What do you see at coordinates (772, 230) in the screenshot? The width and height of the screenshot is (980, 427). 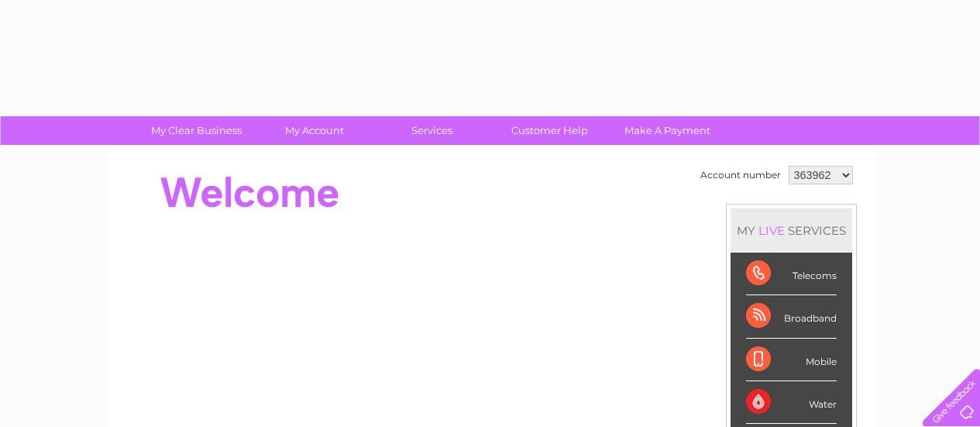 I see `div: LIVE` at bounding box center [772, 230].